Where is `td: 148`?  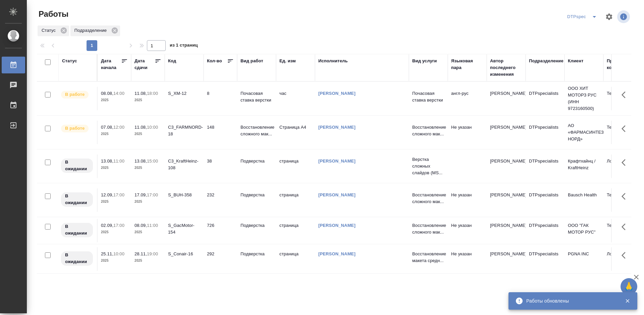 td: 148 is located at coordinates (221, 132).